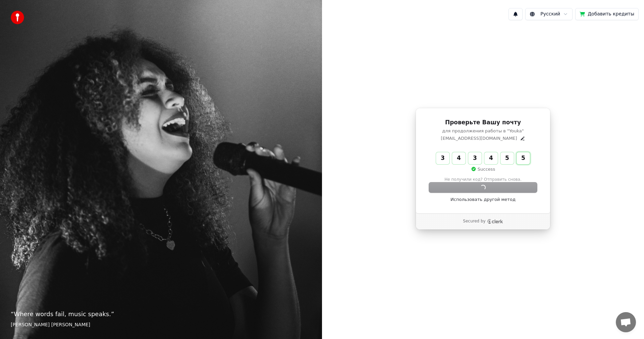 The height and width of the screenshot is (339, 644). I want to click on p: “ Where words fail, music speaks. ”, so click(161, 314).